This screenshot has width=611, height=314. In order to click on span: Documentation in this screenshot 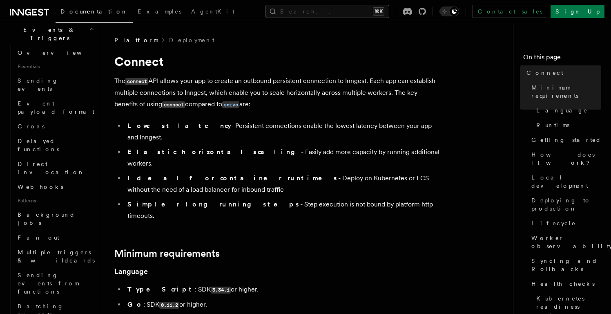, I will do `click(94, 11)`.